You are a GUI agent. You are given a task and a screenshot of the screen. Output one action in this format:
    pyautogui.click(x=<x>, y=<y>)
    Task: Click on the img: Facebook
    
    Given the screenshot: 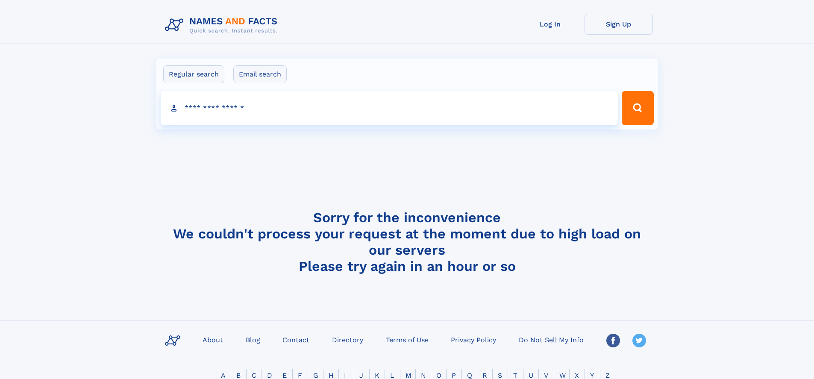 What is the action you would take?
    pyautogui.click(x=613, y=340)
    